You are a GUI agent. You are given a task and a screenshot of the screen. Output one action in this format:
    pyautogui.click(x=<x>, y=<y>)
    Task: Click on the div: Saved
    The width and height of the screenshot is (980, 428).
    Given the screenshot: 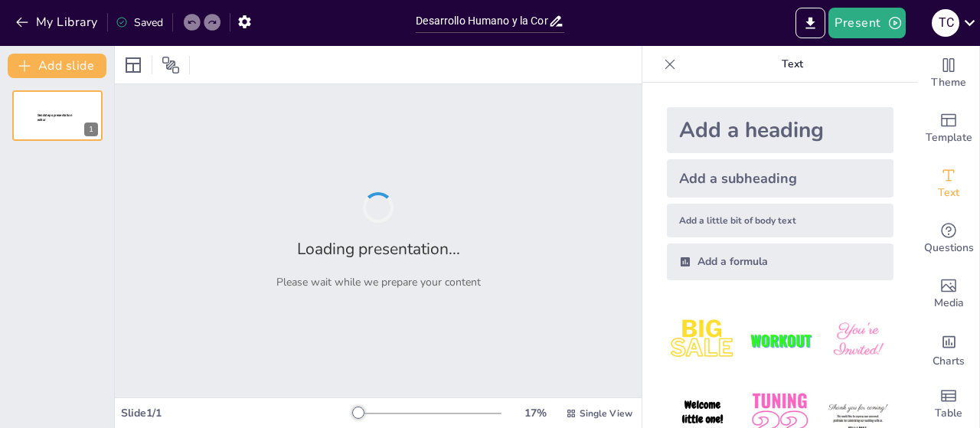 What is the action you would take?
    pyautogui.click(x=139, y=22)
    